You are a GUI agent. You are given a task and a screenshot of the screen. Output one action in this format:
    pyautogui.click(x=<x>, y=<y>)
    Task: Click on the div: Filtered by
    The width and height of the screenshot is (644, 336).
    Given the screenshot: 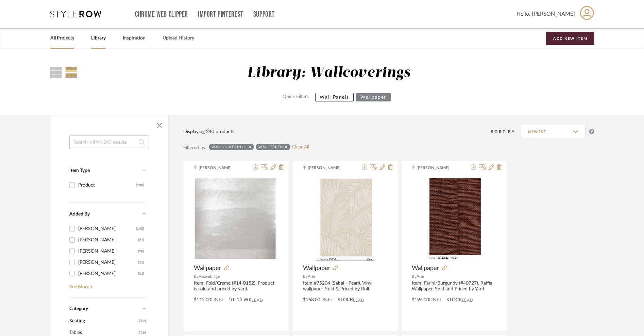 What is the action you would take?
    pyautogui.click(x=194, y=148)
    